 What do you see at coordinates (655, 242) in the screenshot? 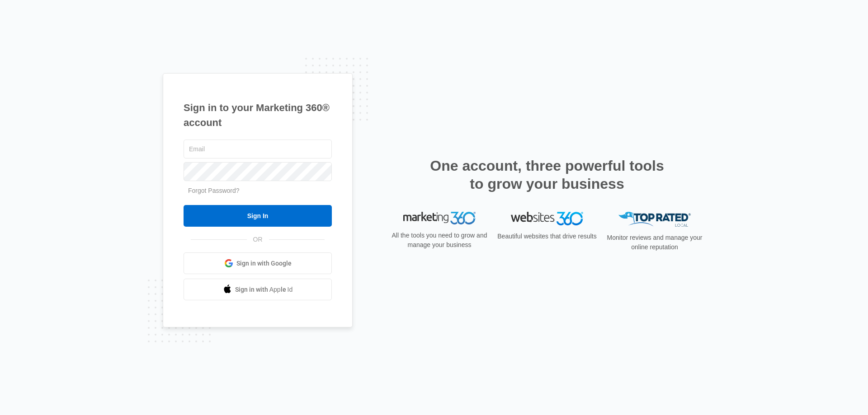
I see `p: Monitor reviews and manage your online reputation` at bounding box center [655, 242].